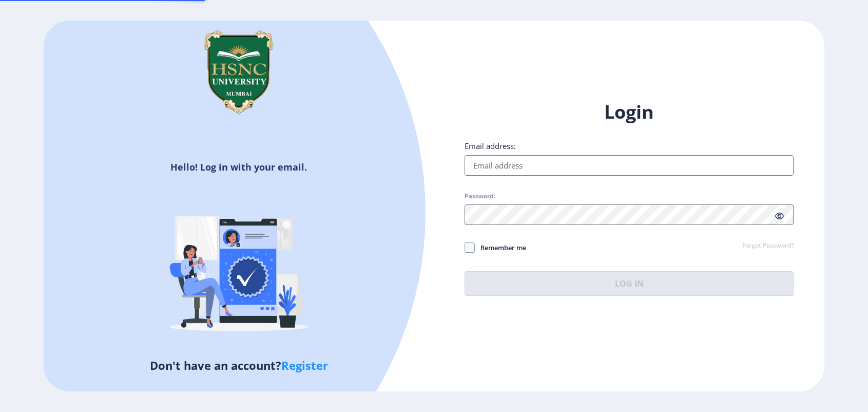  What do you see at coordinates (628, 283) in the screenshot?
I see `button: Log In` at bounding box center [628, 283].